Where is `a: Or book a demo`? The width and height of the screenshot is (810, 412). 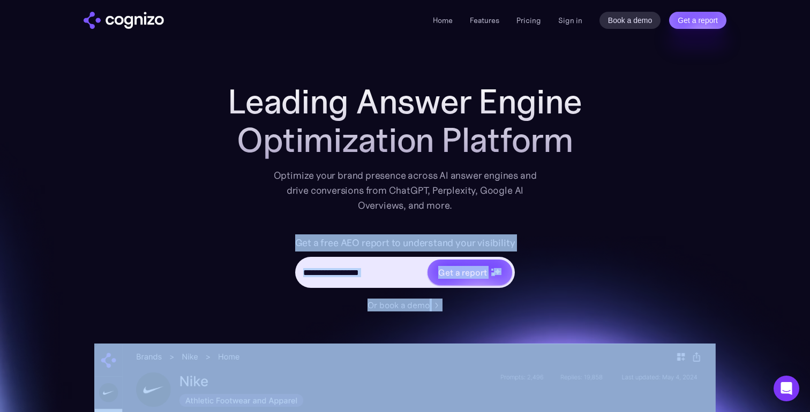 a: Or book a demo is located at coordinates (405, 305).